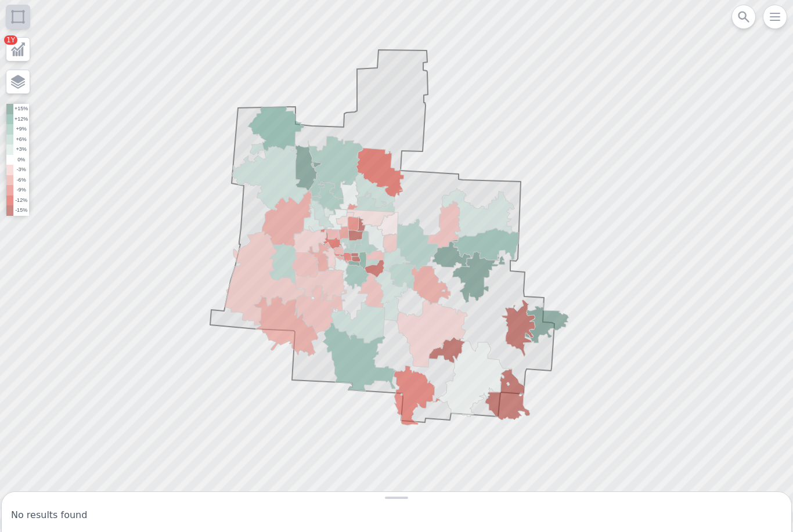 The width and height of the screenshot is (793, 532). What do you see at coordinates (21, 129) in the screenshot?
I see `td: +9%` at bounding box center [21, 129].